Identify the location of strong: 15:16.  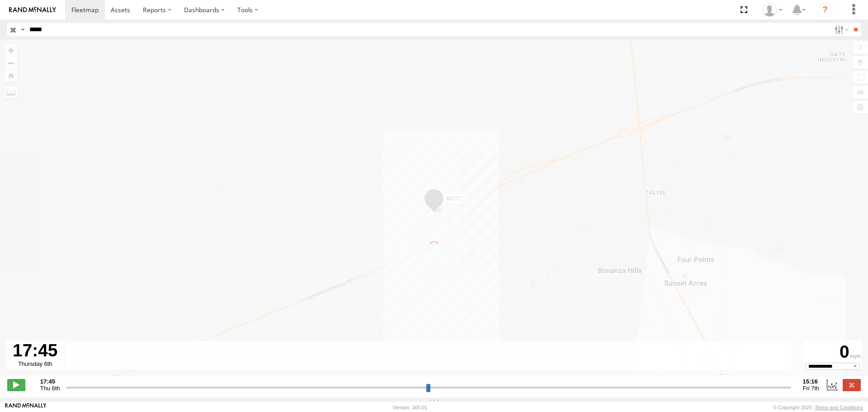
(811, 381).